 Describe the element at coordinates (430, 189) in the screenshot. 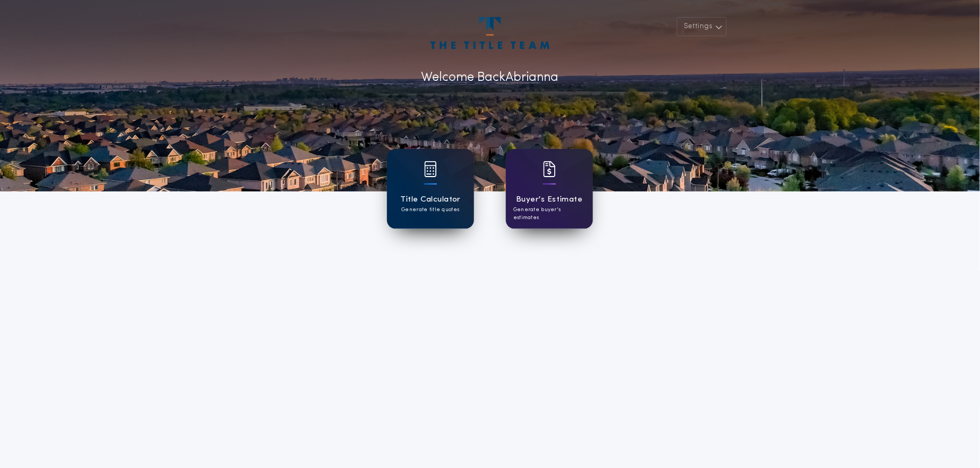

I see `a: card iconTitle CalculatorGenerate title quotes` at that location.